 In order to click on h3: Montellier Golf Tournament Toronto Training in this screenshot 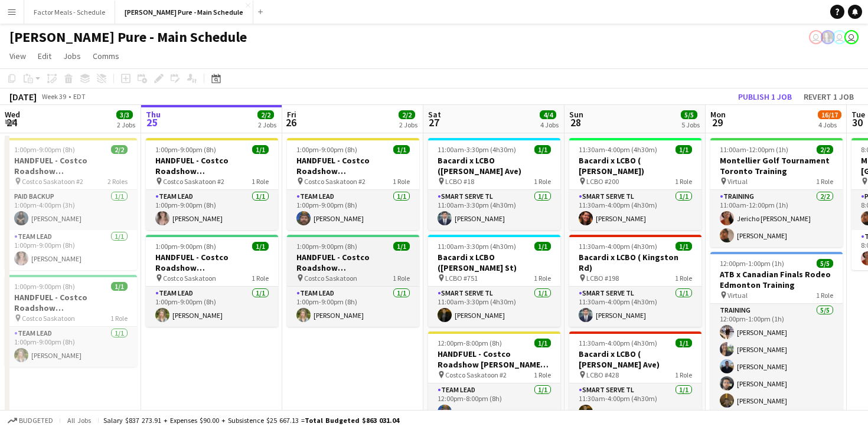, I will do `click(776, 166)`.